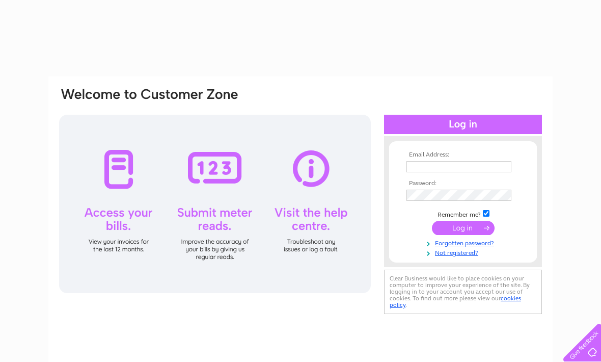 The image size is (601, 362). I want to click on th: Password:, so click(463, 184).